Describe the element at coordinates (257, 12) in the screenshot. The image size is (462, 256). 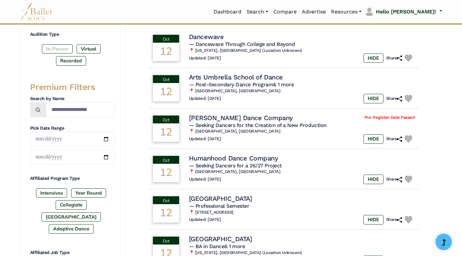
I see `a: Search` at that location.